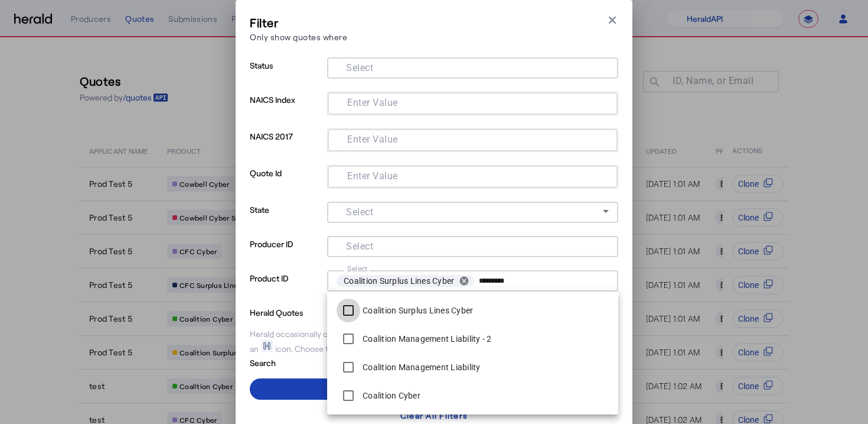 This screenshot has width=868, height=424. What do you see at coordinates (434, 415) in the screenshot?
I see `div: Clear All Filters` at bounding box center [434, 415].